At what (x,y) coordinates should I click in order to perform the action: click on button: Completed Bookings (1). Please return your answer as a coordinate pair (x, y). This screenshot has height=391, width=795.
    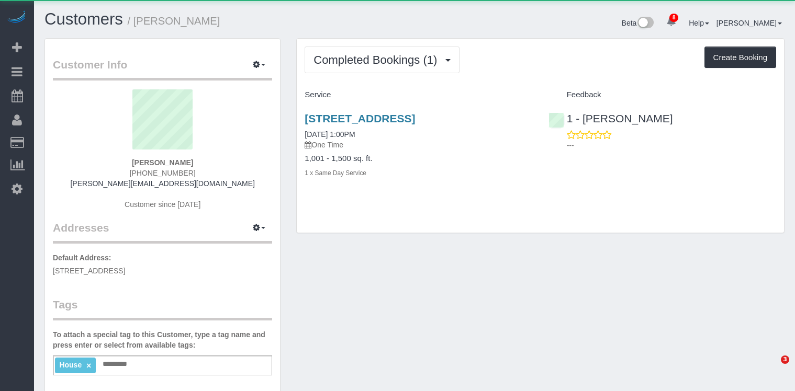
    Looking at the image, I should click on (382, 60).